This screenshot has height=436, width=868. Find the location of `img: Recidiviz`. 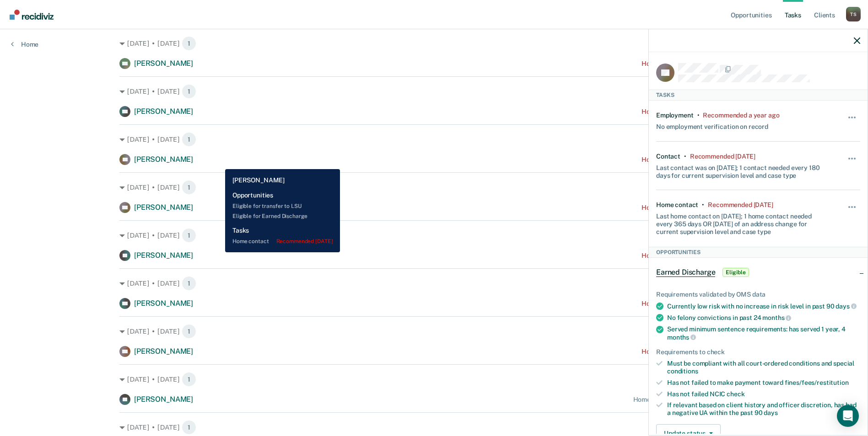

img: Recidiviz is located at coordinates (32, 14).